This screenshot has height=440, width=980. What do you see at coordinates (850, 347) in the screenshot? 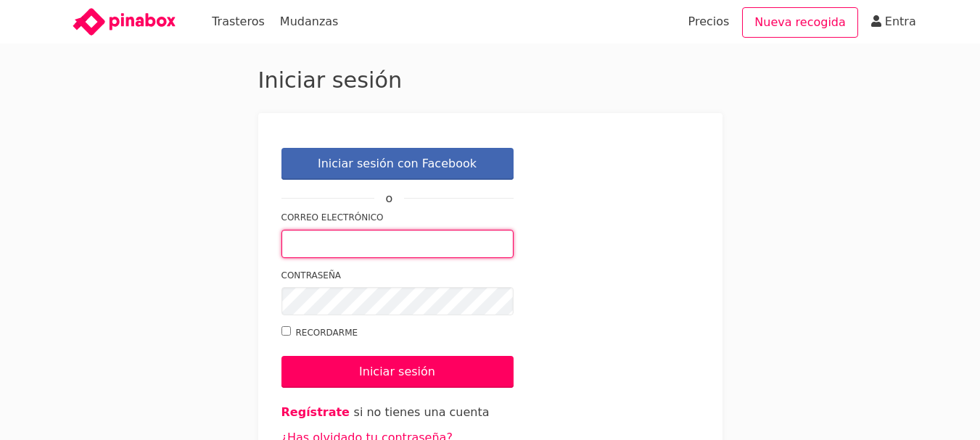
I see `div: Widget de chat` at bounding box center [850, 347].